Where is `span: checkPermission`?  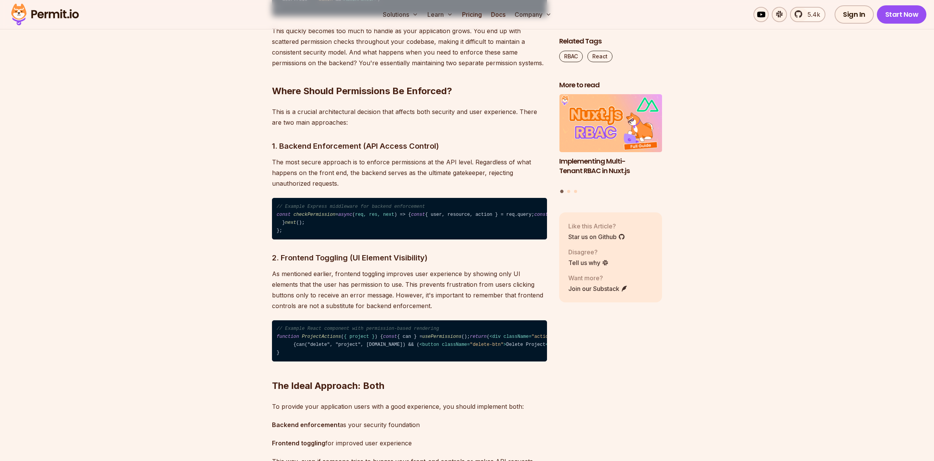 span: checkPermission is located at coordinates (314, 214).